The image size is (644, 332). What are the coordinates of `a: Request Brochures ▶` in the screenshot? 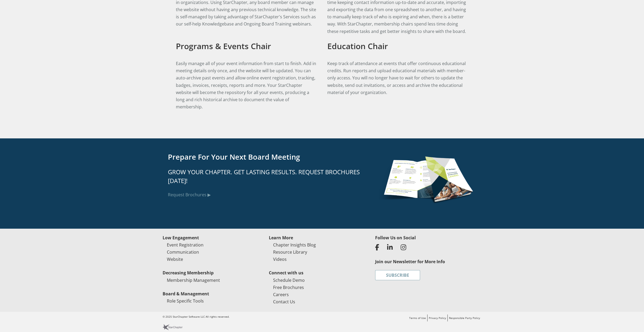 It's located at (189, 195).